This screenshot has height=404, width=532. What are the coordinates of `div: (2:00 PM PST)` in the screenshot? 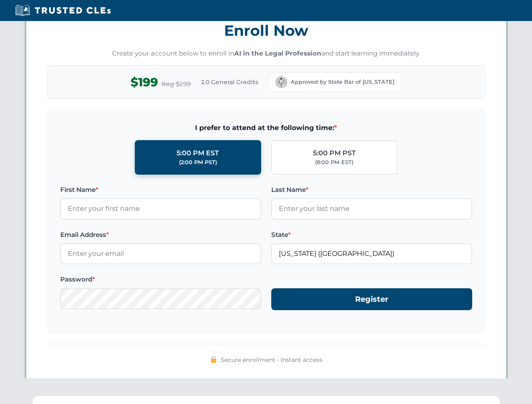 It's located at (198, 162).